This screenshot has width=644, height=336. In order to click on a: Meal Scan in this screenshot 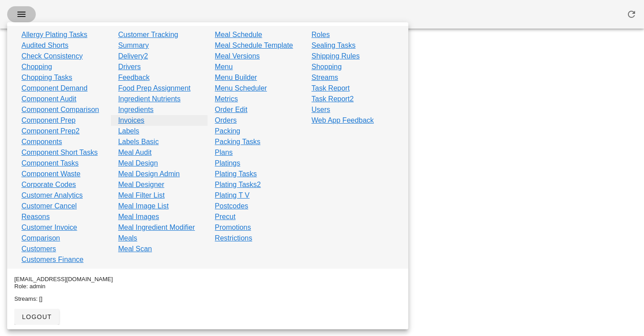, I will do `click(135, 249)`.